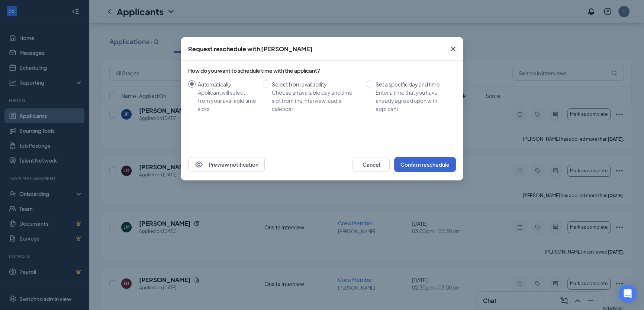 The width and height of the screenshot is (644, 310). Describe the element at coordinates (316, 84) in the screenshot. I see `div: Select from availability` at that location.